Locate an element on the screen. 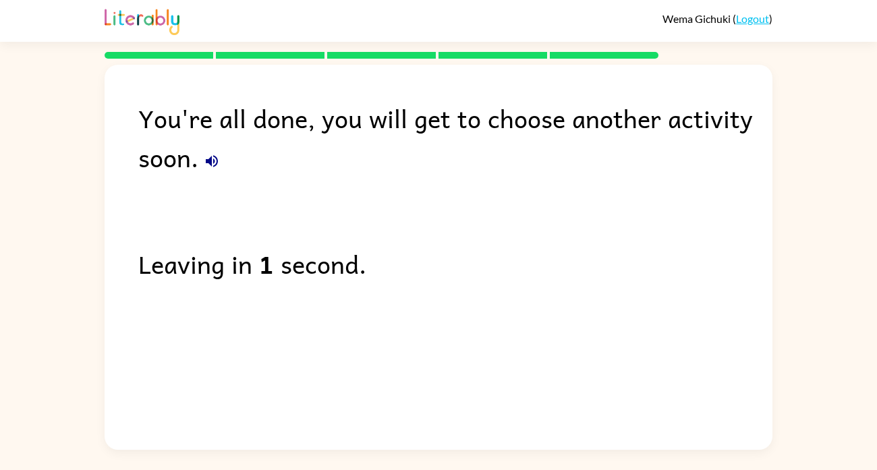  b: 1 is located at coordinates (266, 264).